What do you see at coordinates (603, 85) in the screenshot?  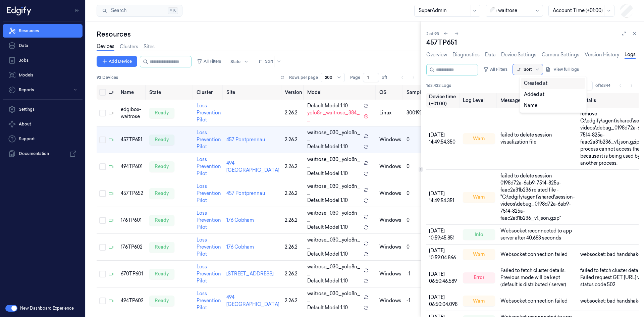 I see `span: of 16344` at bounding box center [603, 85].